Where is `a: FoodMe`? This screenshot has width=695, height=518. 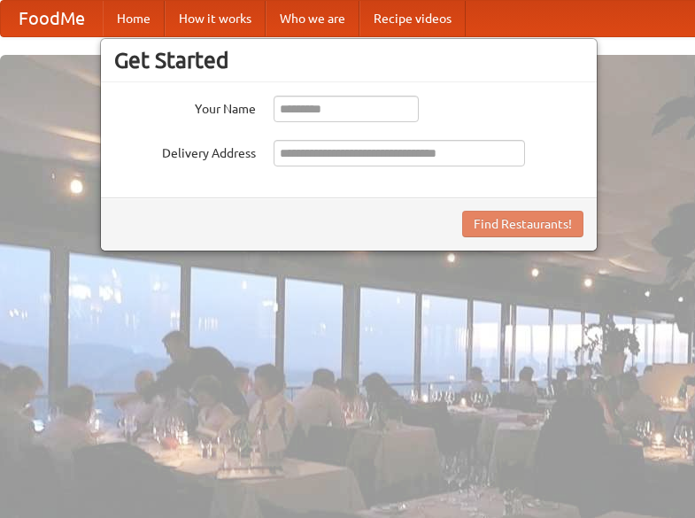 a: FoodMe is located at coordinates (51, 19).